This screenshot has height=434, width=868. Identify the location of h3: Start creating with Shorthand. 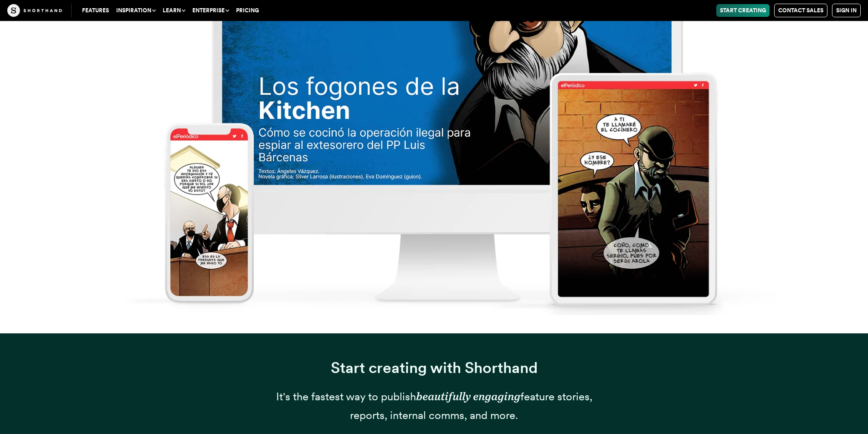
(434, 368).